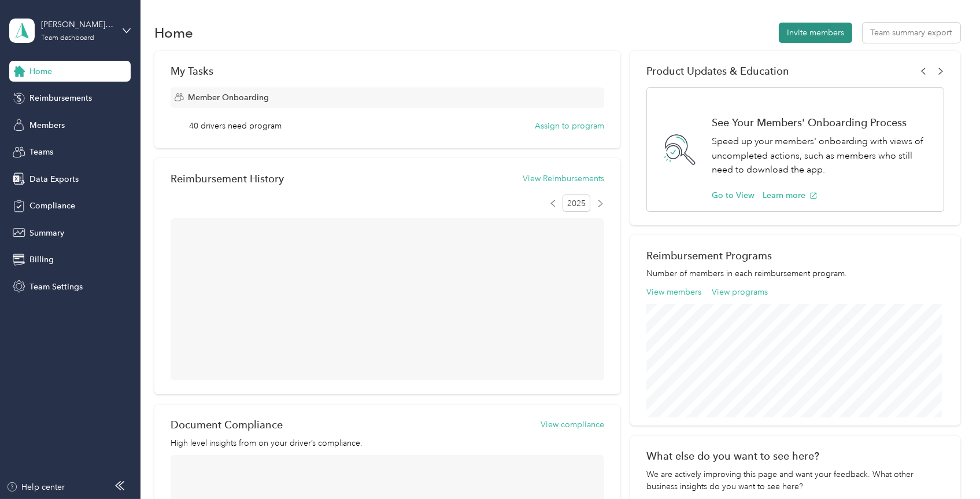  What do you see at coordinates (733, 195) in the screenshot?
I see `button: Go to View` at bounding box center [733, 195].